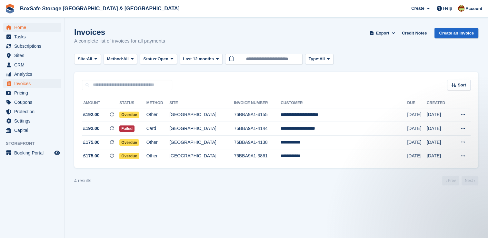 This screenshot has height=238, width=488. Describe the element at coordinates (34, 37) in the screenshot. I see `span: Tasks` at that location.